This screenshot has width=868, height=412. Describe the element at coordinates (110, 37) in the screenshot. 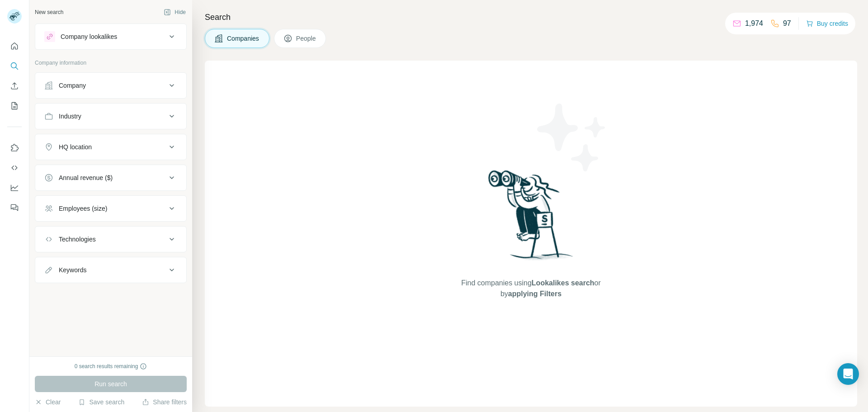

I see `button: Company lookalikes` at that location.